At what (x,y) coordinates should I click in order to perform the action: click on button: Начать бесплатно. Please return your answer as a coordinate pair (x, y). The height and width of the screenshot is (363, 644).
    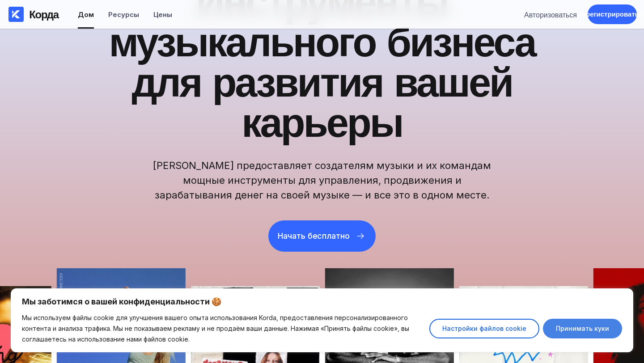
    Looking at the image, I should click on (322, 236).